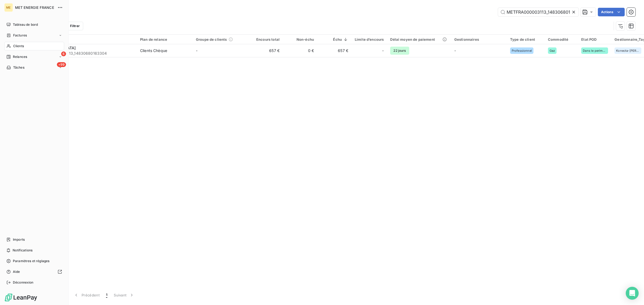  What do you see at coordinates (400, 51) in the screenshot?
I see `span: 22 jours` at bounding box center [400, 51].